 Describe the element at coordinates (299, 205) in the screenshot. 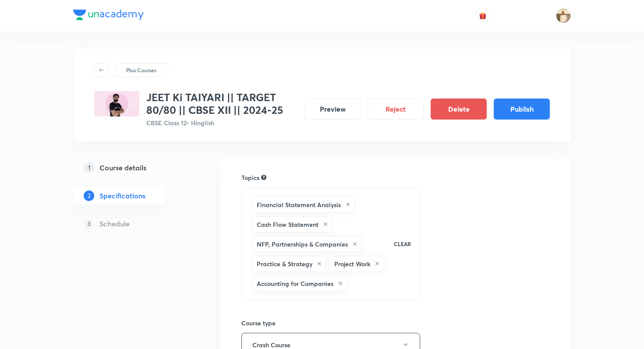

I see `h6: Financial Statement Analysis` at that location.